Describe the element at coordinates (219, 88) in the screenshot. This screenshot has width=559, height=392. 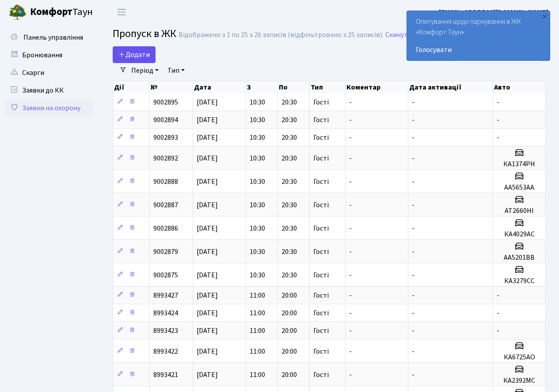
I see `th: Дата` at that location.